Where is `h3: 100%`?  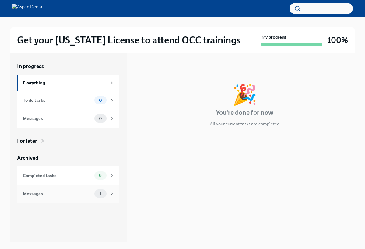
h3: 100% is located at coordinates (337, 40).